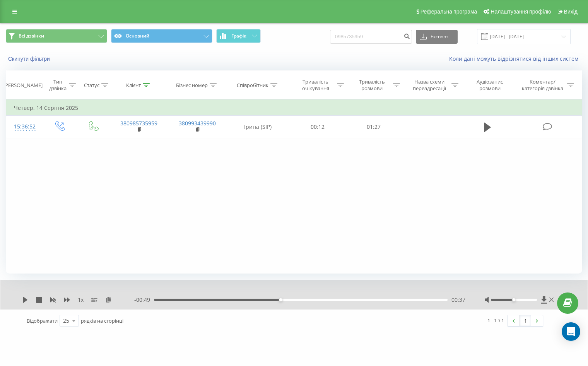  Describe the element at coordinates (103, 321) in the screenshot. I see `span: рядків на сторінці` at that location.